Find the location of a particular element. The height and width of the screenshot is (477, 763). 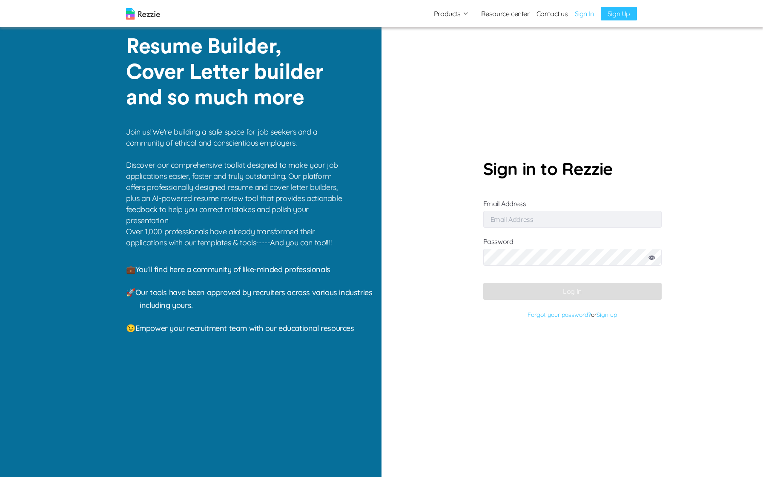

p: Over 1,000 professionals have already transformed their applications with our templates & tools--... is located at coordinates (237, 237).